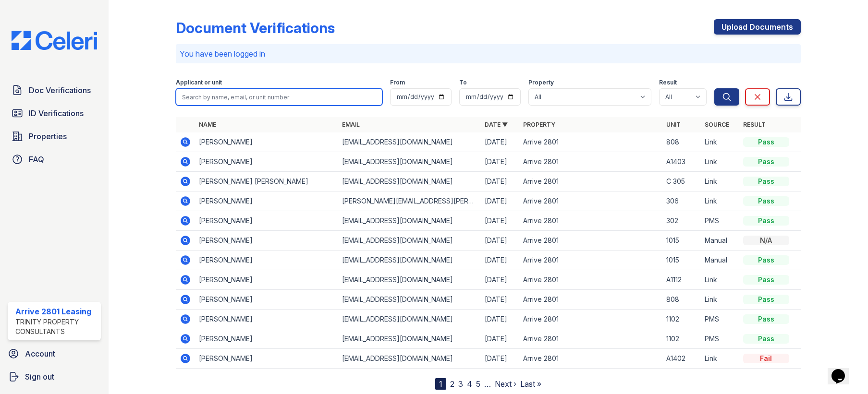 This screenshot has width=868, height=394. I want to click on a: Doc Verifications, so click(54, 91).